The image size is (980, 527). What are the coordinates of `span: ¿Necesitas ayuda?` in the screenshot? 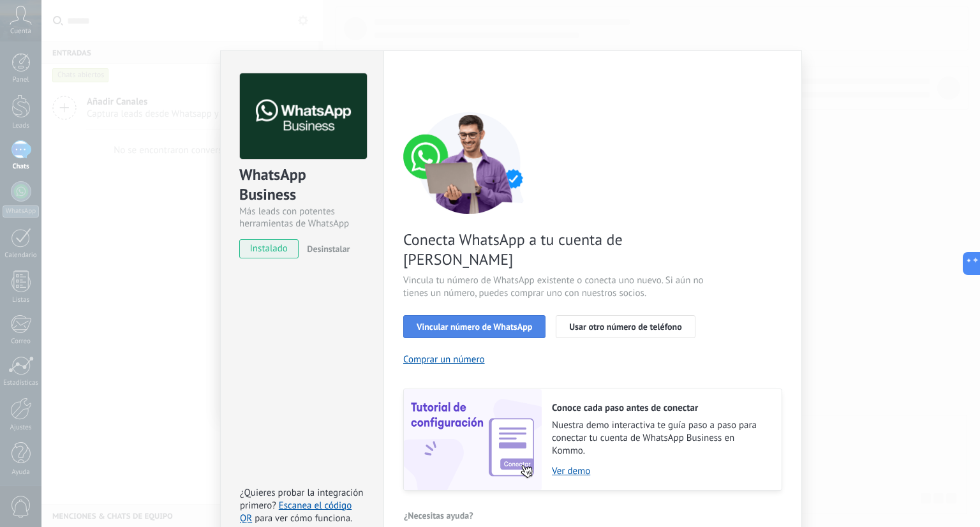 It's located at (438, 516).